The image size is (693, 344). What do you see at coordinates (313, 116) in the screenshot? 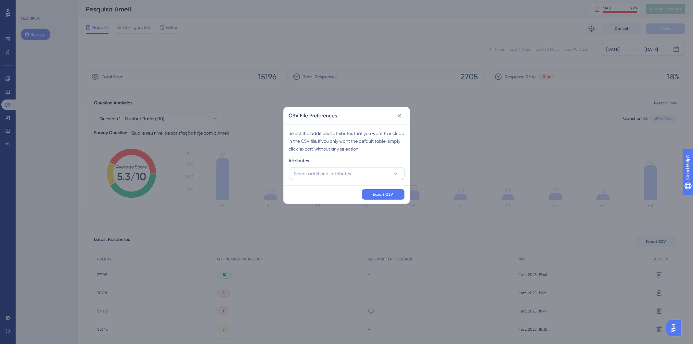
I see `h2: CSV File Preferences` at bounding box center [313, 116].